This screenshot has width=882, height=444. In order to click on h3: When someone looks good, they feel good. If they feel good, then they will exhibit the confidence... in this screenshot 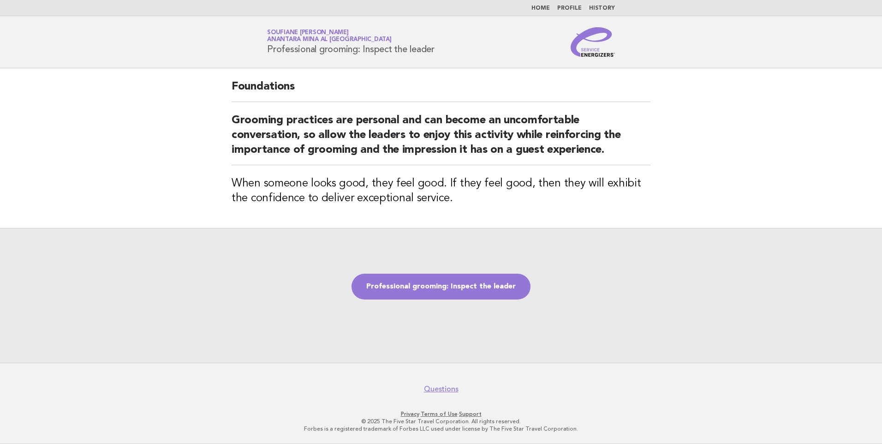, I will do `click(441, 191)`.